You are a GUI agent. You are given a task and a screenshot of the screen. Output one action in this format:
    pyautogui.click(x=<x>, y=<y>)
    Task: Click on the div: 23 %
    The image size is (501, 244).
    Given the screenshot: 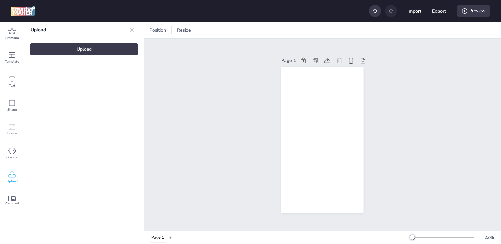 What is the action you would take?
    pyautogui.click(x=489, y=237)
    